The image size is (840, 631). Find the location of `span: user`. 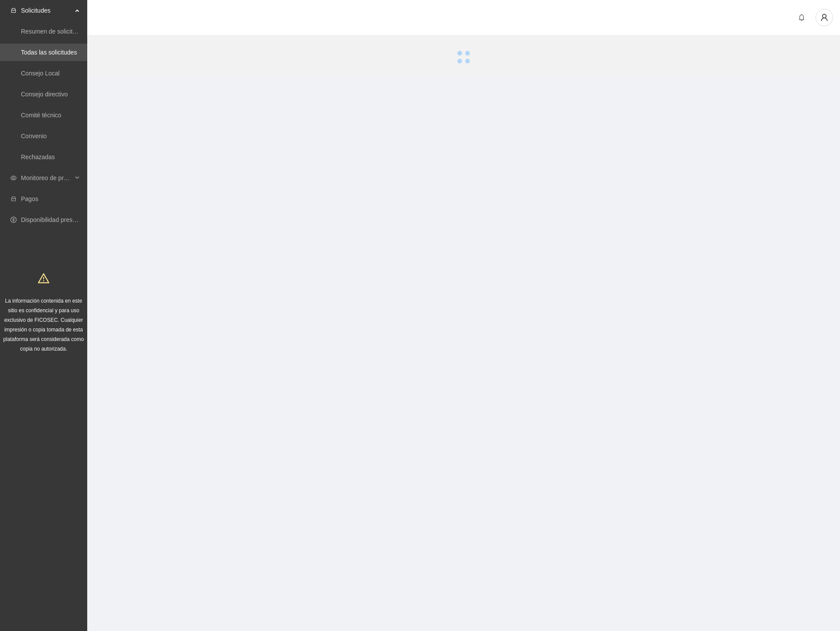

span: user is located at coordinates (824, 18).